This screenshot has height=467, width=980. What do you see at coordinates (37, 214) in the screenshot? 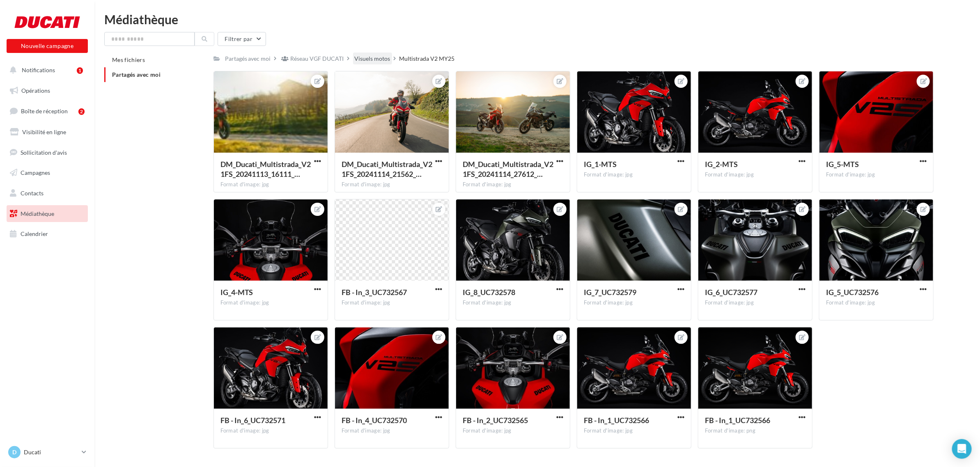
I see `span: Médiathèque` at bounding box center [37, 214].